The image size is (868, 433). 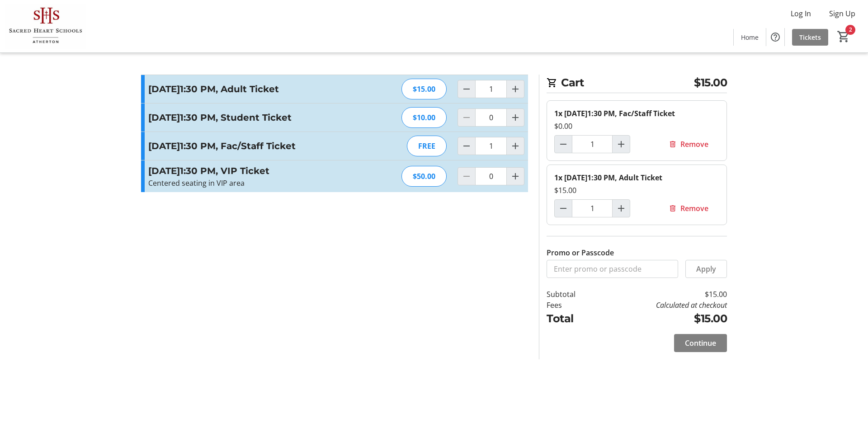 I want to click on h2: Cart, so click(x=636, y=84).